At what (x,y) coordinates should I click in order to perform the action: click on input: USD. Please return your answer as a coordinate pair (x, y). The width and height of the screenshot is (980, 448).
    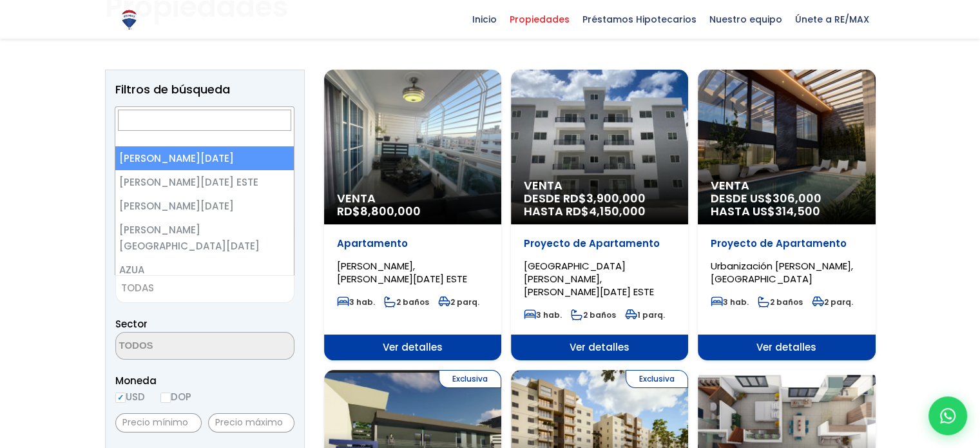
    Looking at the image, I should click on (121, 398).